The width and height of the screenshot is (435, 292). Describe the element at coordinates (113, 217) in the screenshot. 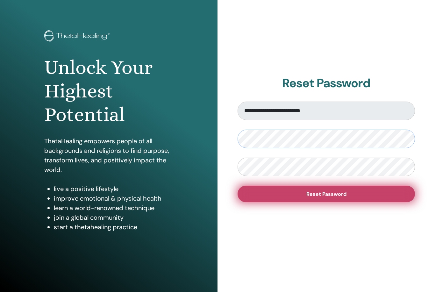

I see `li: join a global community` at that location.